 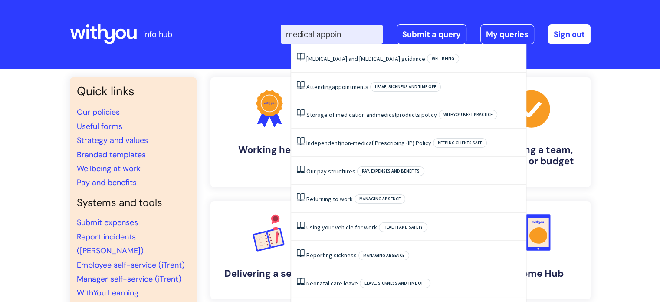 I want to click on a: Independent(non-medical)Prescribing (IP) Policy, so click(x=369, y=143).